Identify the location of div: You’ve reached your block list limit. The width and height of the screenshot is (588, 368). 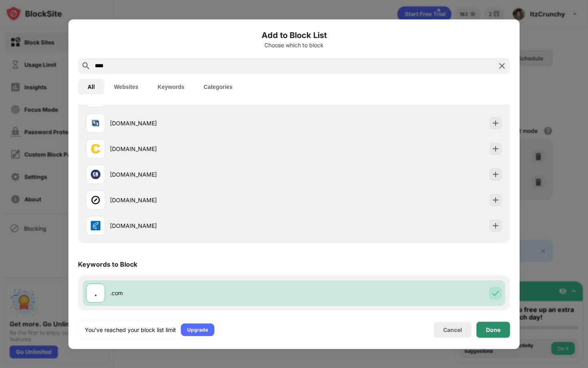
(130, 330).